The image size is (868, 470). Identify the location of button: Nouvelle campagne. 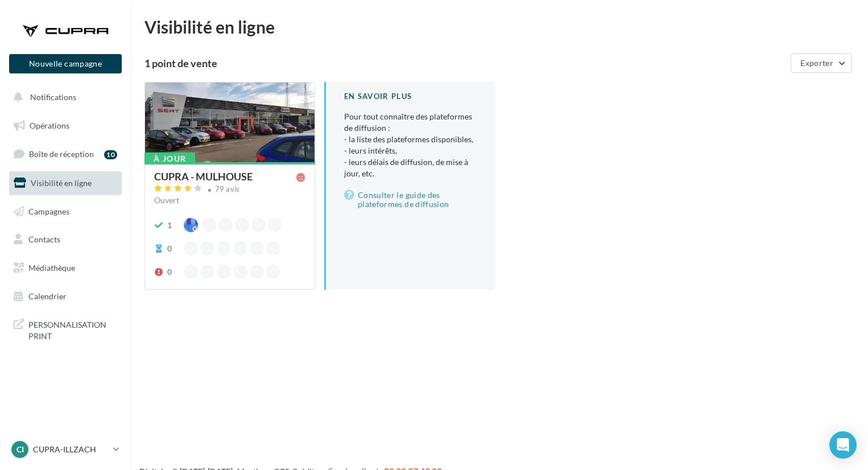
(65, 64).